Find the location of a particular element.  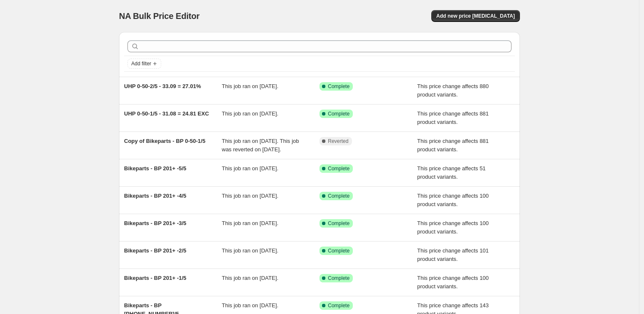

span: NA Bulk Price Editor is located at coordinates (159, 16).